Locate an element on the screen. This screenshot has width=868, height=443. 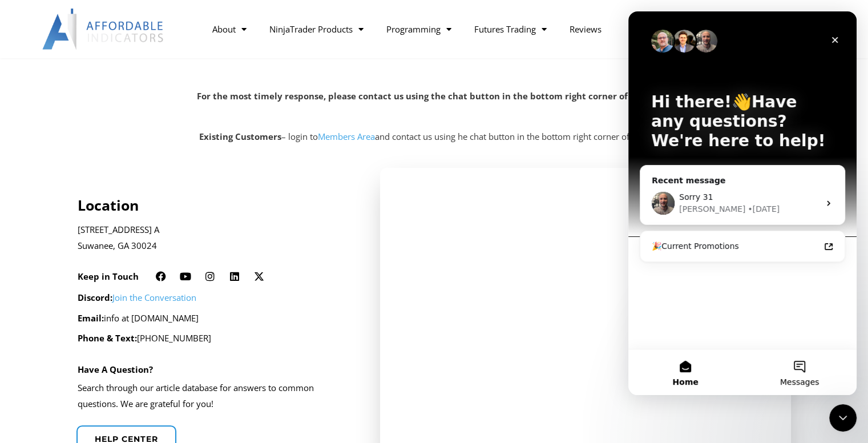
h4: Have A Question? is located at coordinates (115, 369).